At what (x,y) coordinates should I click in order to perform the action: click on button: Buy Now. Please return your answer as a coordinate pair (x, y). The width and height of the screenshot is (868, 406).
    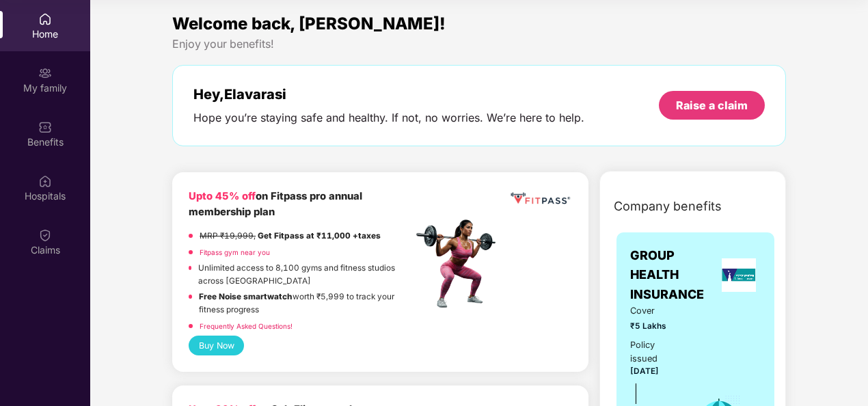
    Looking at the image, I should click on (216, 345).